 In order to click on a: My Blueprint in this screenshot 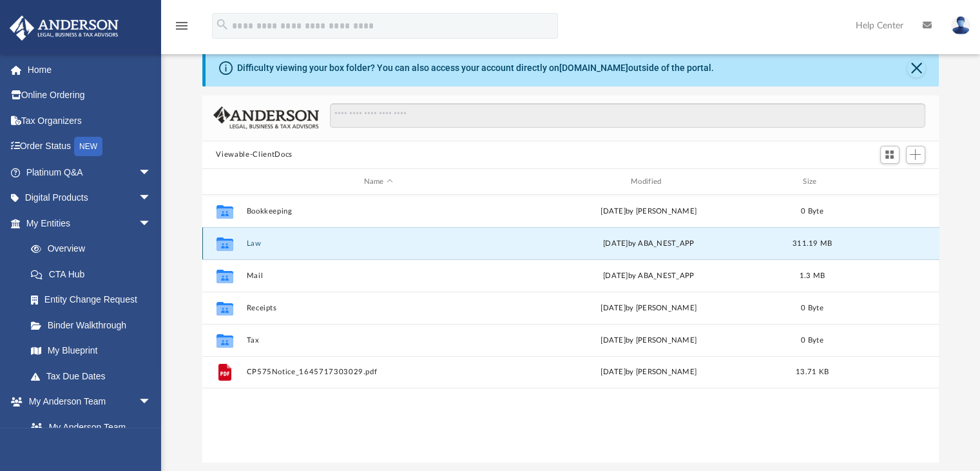, I will do `click(91, 351)`.